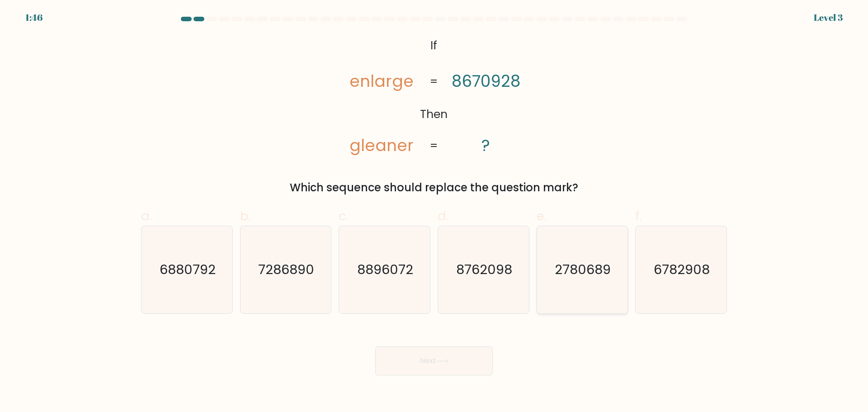 The image size is (868, 412). Describe the element at coordinates (434, 45) in the screenshot. I see `tspan: If` at that location.